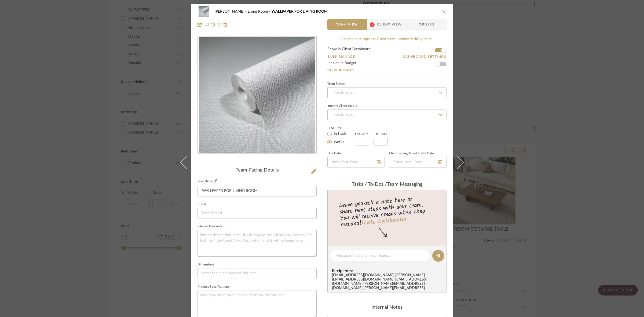 This screenshot has width=644, height=317. What do you see at coordinates (380, 134) in the screenshot?
I see `label: Est. Max` at bounding box center [380, 134].